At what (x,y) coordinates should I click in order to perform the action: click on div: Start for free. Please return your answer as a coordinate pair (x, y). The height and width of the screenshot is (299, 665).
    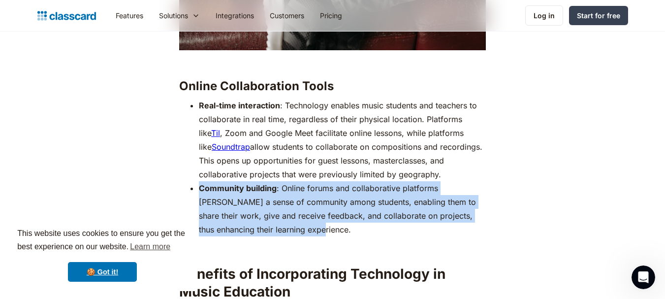
    Looking at the image, I should click on (598, 15).